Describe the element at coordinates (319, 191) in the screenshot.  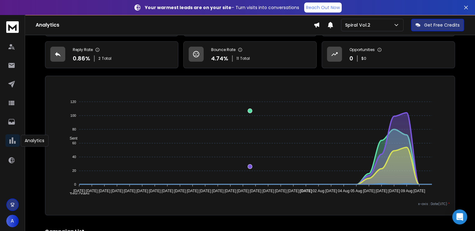
I see `tspan: 02 Aug` at that location.